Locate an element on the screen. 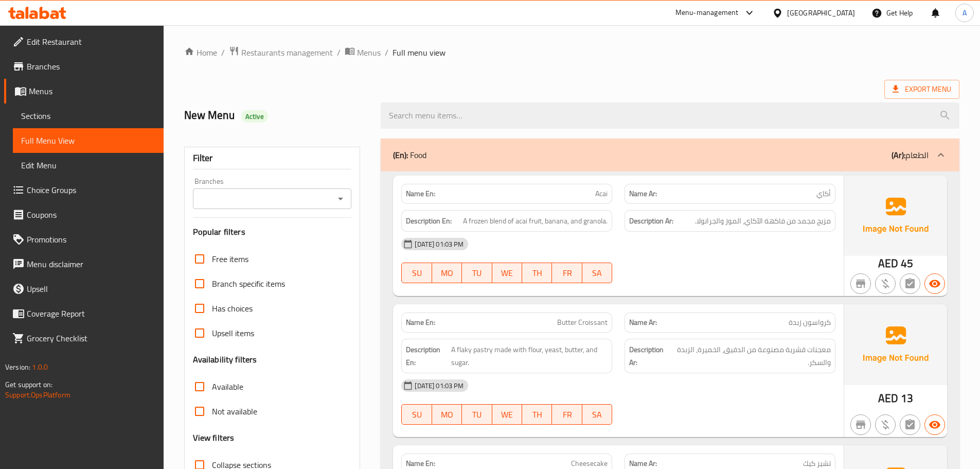 The width and height of the screenshot is (980, 469). span: Full Menu View is located at coordinates (88, 141).